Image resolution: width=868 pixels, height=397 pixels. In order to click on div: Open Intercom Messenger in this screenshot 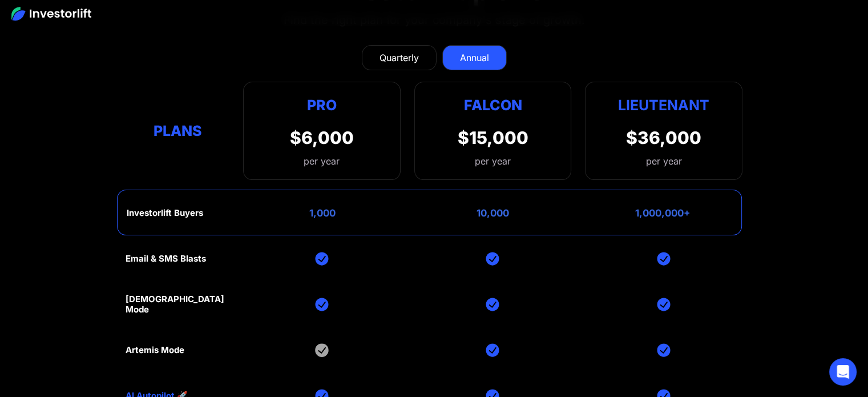, I will do `click(844, 372)`.